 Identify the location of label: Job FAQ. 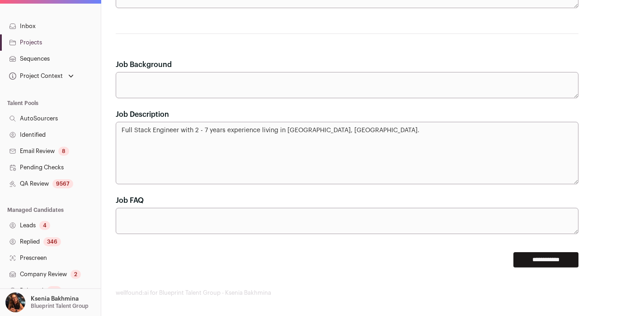
(130, 200).